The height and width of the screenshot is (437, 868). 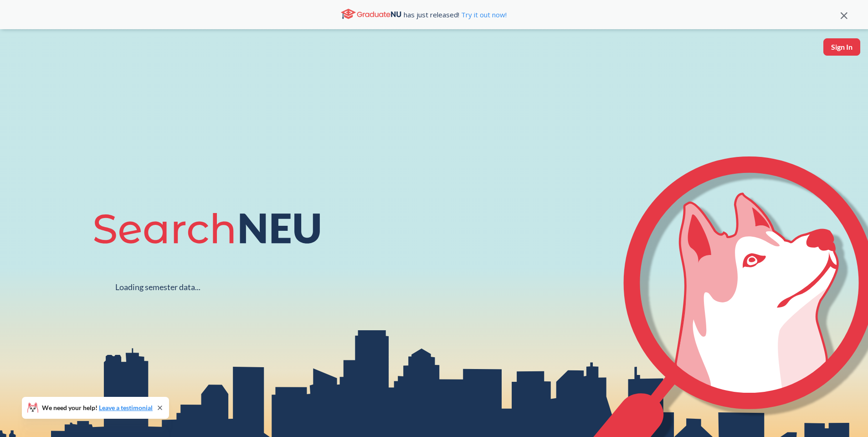 I want to click on img: sandbox logo, so click(x=20, y=52).